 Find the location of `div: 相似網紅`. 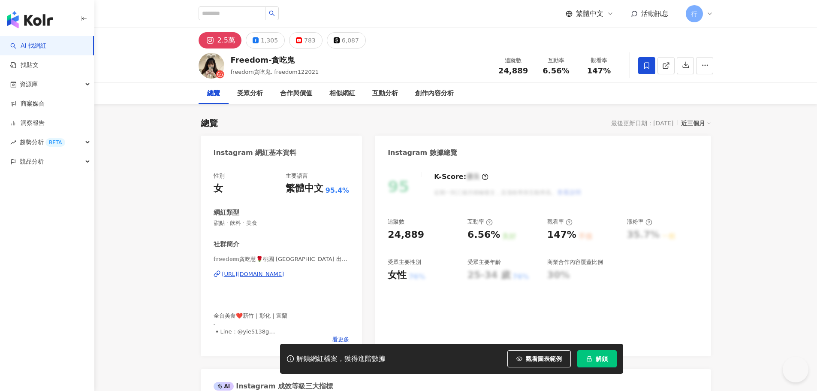

div: 相似網紅 is located at coordinates (342, 94).